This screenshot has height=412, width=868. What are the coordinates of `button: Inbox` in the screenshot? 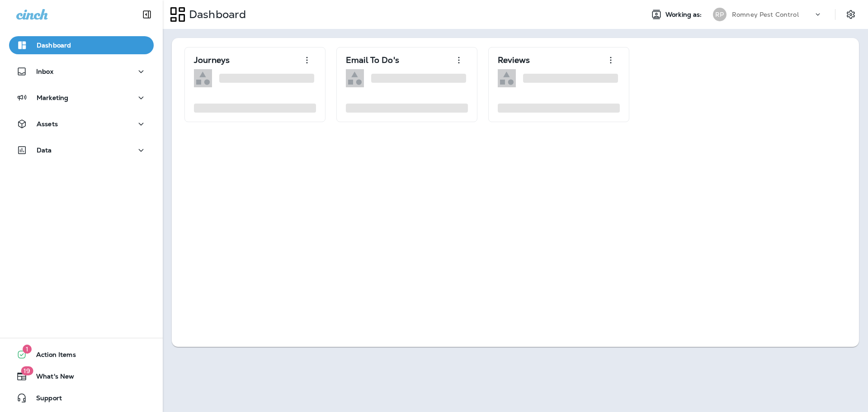 It's located at (81, 71).